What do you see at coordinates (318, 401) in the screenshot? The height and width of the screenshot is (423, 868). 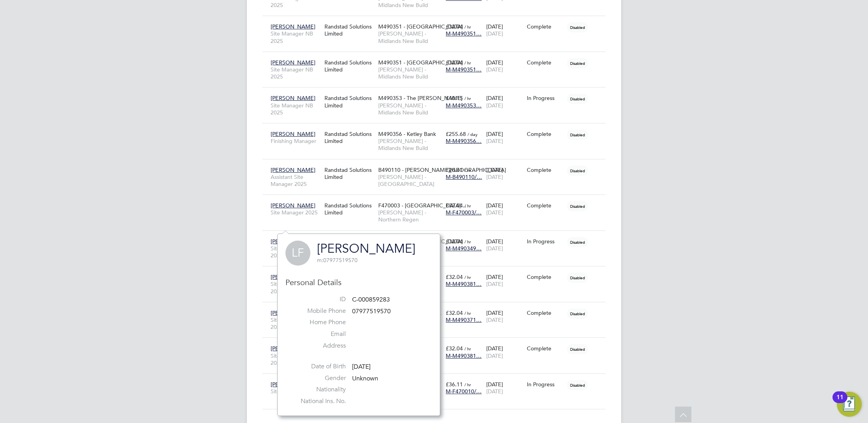 I see `label: National Ins. No.` at bounding box center [318, 401].